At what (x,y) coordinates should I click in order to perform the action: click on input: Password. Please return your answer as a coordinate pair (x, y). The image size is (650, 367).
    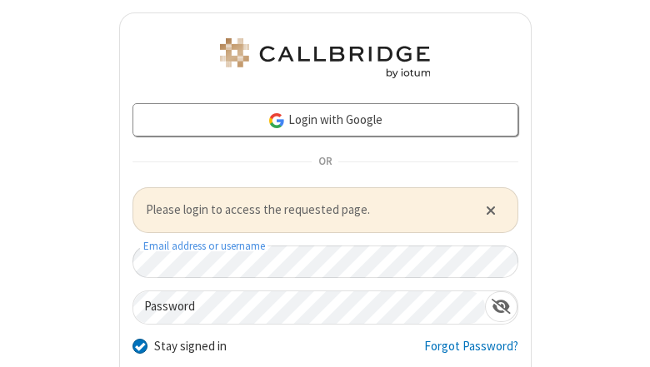
    Looking at the image, I should click on (309, 307).